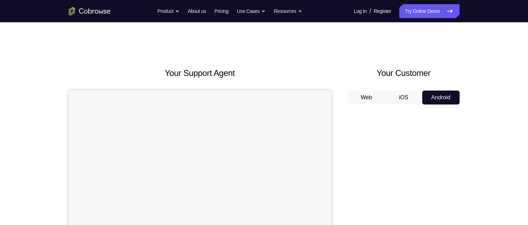  I want to click on a: Register, so click(382, 11).